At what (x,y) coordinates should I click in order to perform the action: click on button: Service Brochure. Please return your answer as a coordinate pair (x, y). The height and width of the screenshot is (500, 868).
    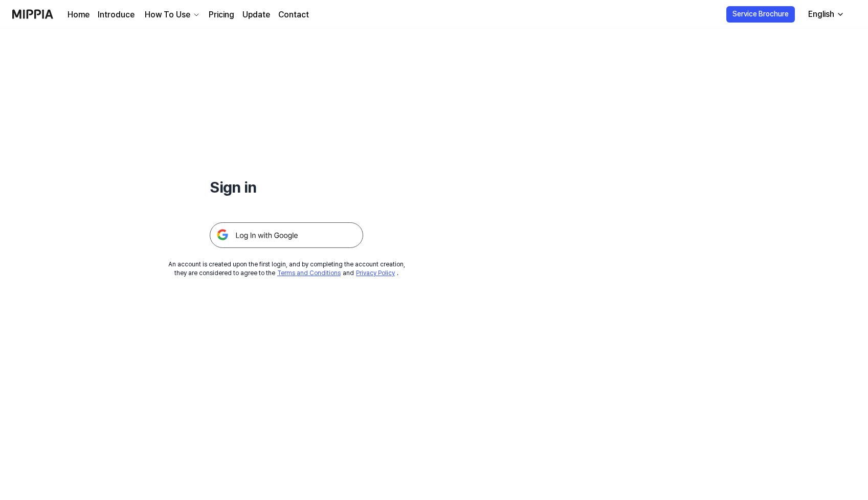
    Looking at the image, I should click on (761, 15).